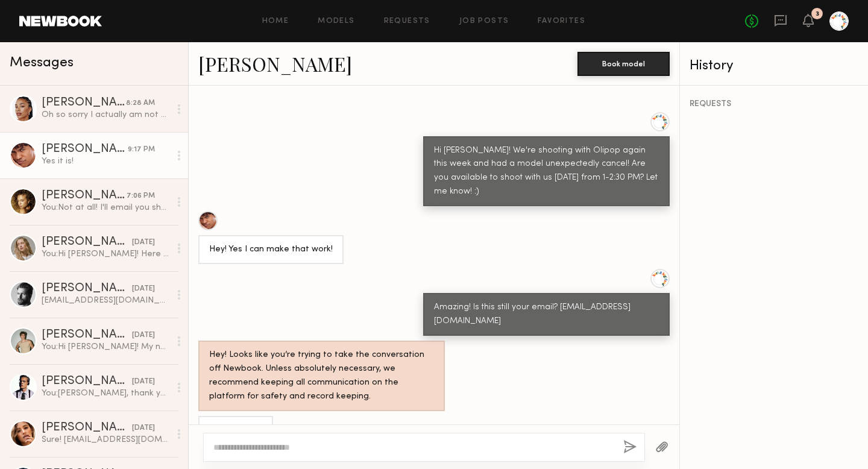  Describe the element at coordinates (336, 21) in the screenshot. I see `a: Models` at that location.